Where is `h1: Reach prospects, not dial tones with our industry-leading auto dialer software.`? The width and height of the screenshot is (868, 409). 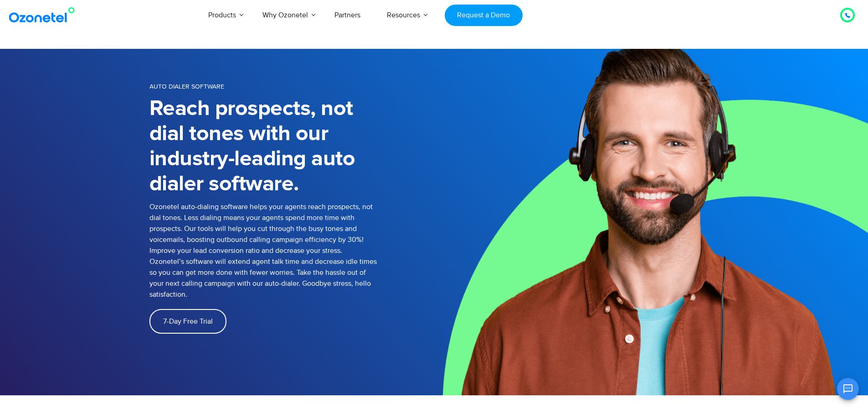
h1: Reach prospects, not dial tones with our industry-leading auto dialer software. is located at coordinates (263, 146).